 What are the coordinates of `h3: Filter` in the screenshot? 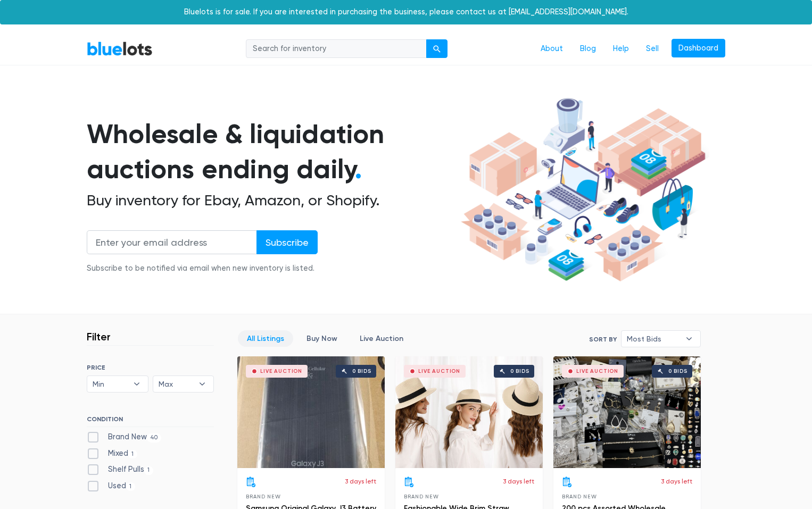 It's located at (98, 337).